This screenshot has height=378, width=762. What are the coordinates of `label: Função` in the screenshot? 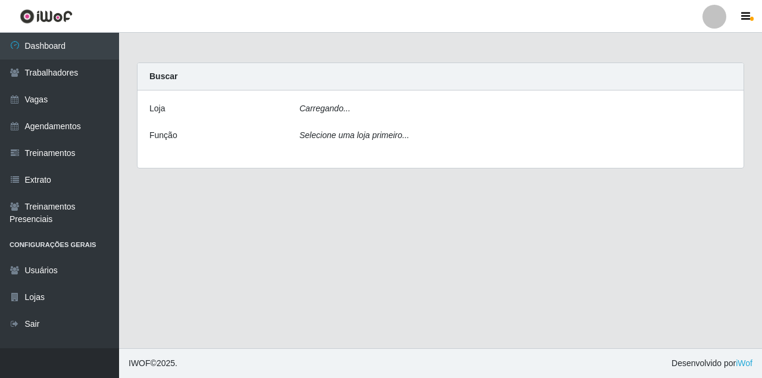 It's located at (163, 135).